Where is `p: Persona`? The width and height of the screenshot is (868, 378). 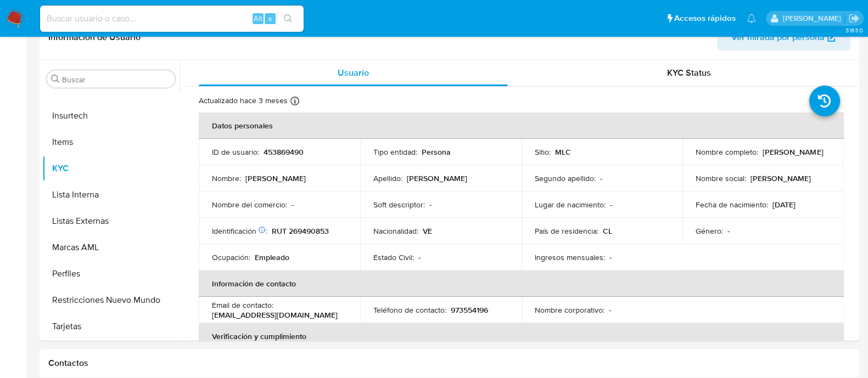 p: Persona is located at coordinates (436, 152).